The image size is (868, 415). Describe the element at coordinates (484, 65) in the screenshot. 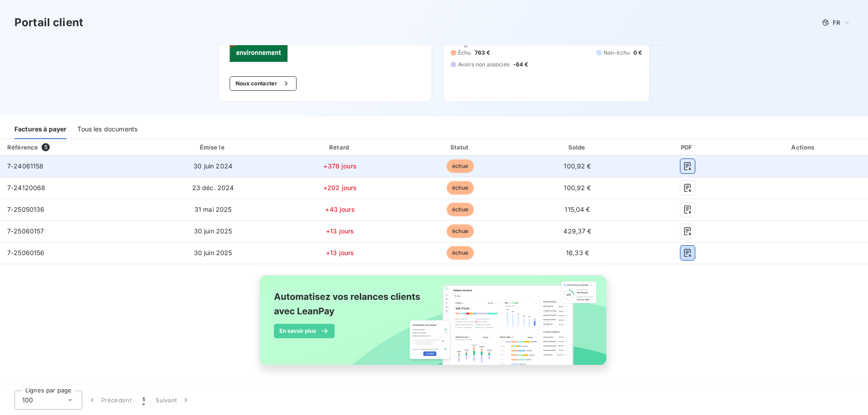

I see `span: Avoirs non associés` at that location.